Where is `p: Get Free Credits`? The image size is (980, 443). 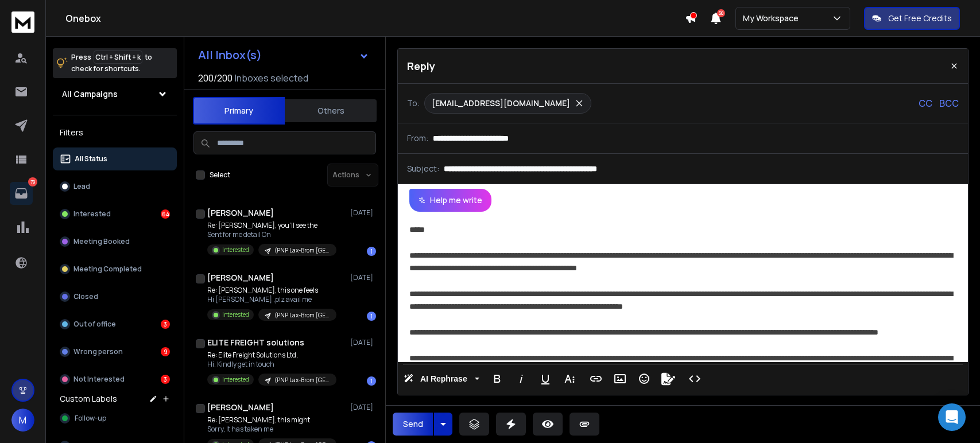 p: Get Free Credits is located at coordinates (920, 19).